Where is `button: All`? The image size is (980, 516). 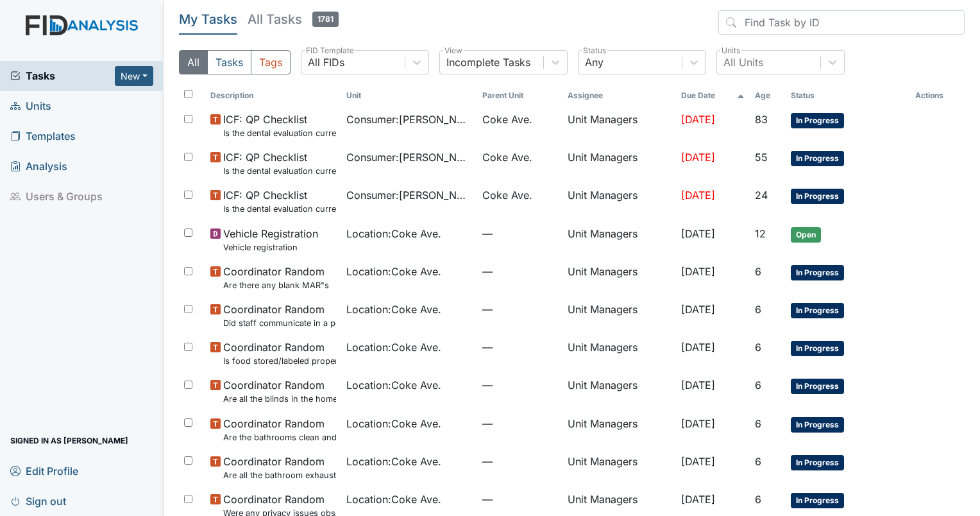
button: All is located at coordinates (193, 62).